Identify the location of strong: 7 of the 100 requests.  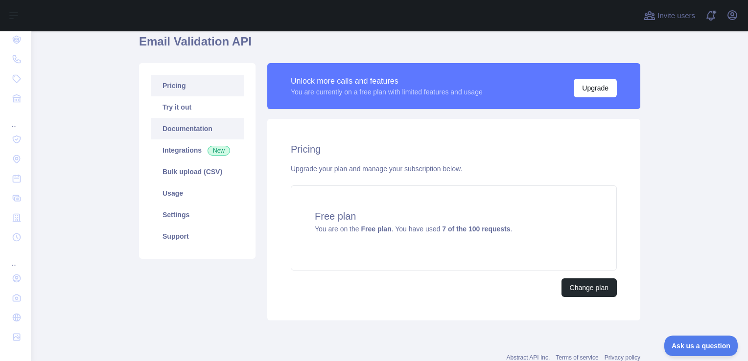
(476, 229).